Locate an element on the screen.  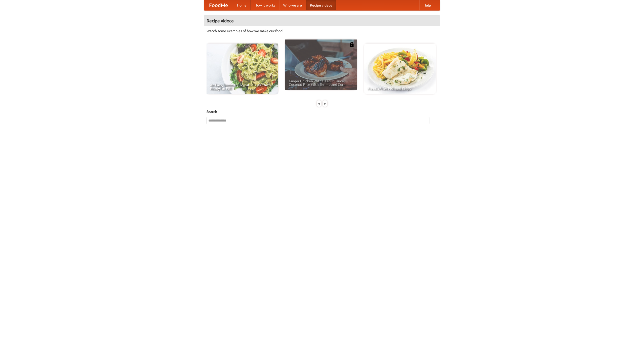
h4: Recipe videos is located at coordinates (322, 21).